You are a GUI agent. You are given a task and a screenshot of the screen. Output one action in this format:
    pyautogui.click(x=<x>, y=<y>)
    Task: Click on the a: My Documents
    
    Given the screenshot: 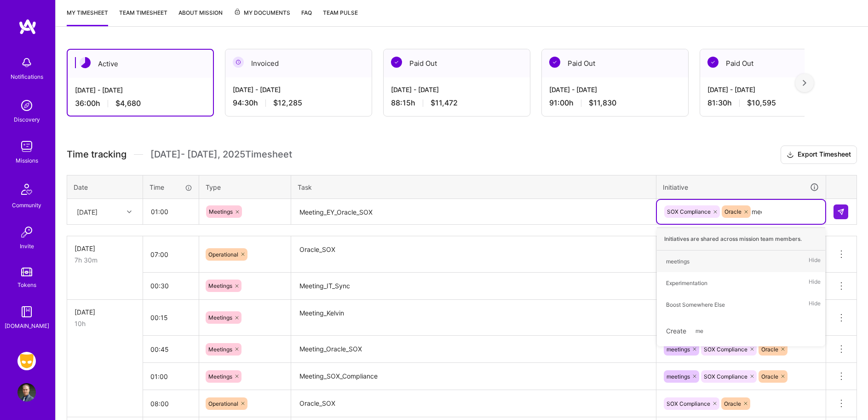 What is the action you would take?
    pyautogui.click(x=262, y=17)
    